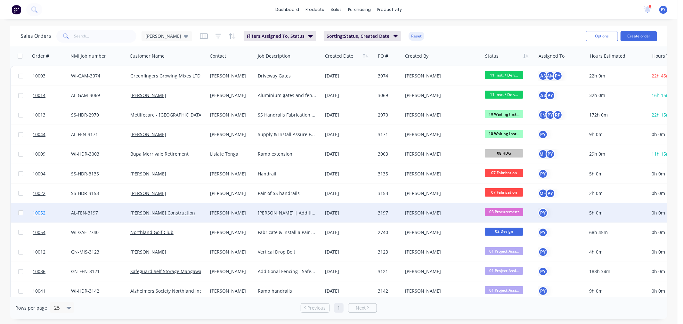 This screenshot has height=324, width=683. Describe the element at coordinates (52, 95) in the screenshot. I see `a: 10014` at that location.